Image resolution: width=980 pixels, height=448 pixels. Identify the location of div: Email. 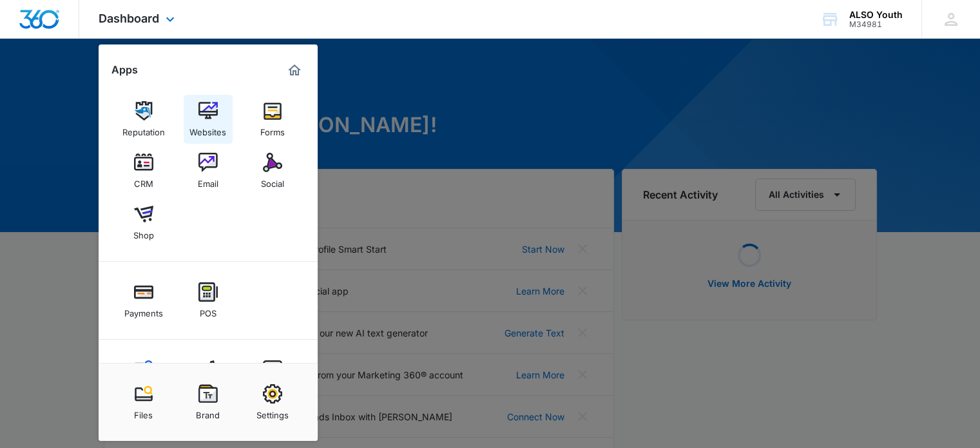
(208, 180).